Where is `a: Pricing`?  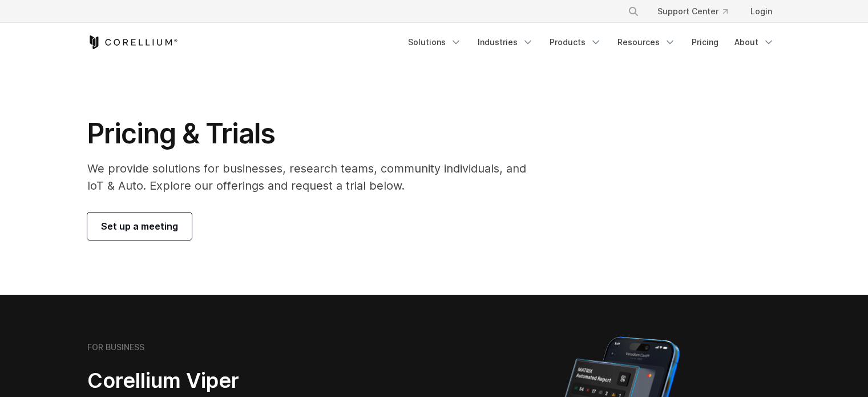
a: Pricing is located at coordinates (705, 42).